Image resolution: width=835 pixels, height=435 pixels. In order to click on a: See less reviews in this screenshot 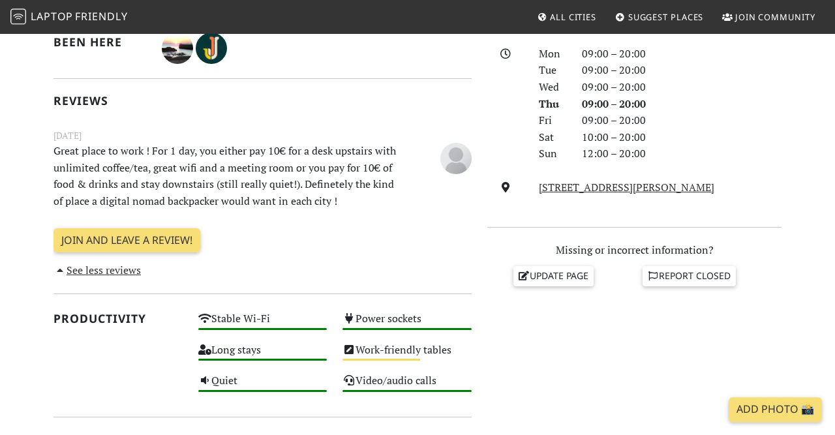, I will do `click(97, 270)`.